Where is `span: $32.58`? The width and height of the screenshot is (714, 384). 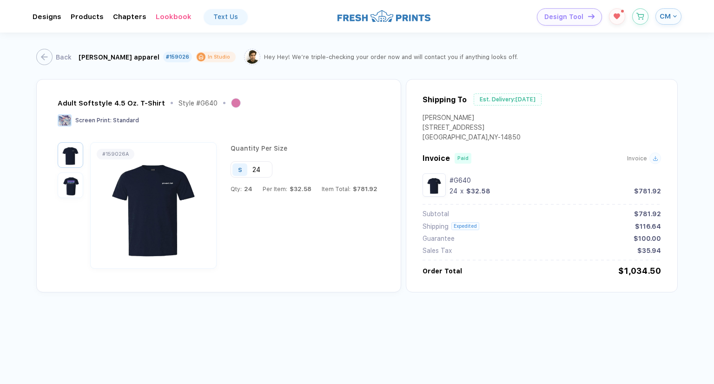
span: $32.58 is located at coordinates (299, 189).